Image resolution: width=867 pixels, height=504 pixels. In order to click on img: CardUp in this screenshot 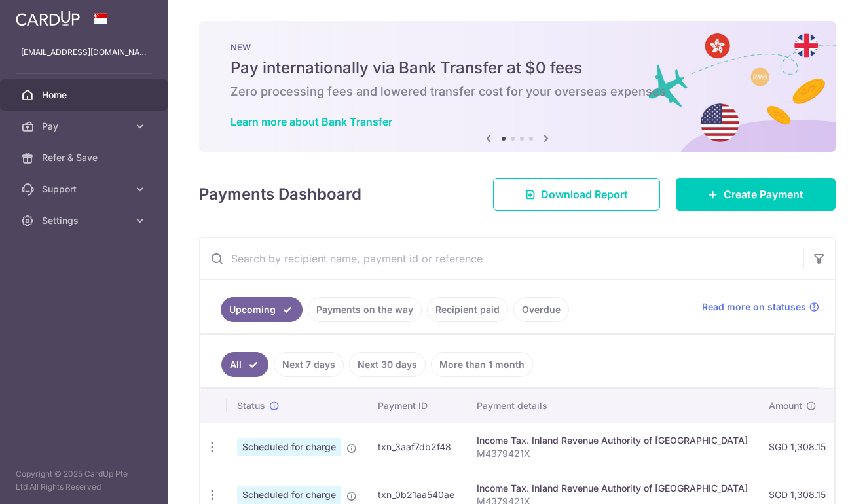, I will do `click(48, 19)`.